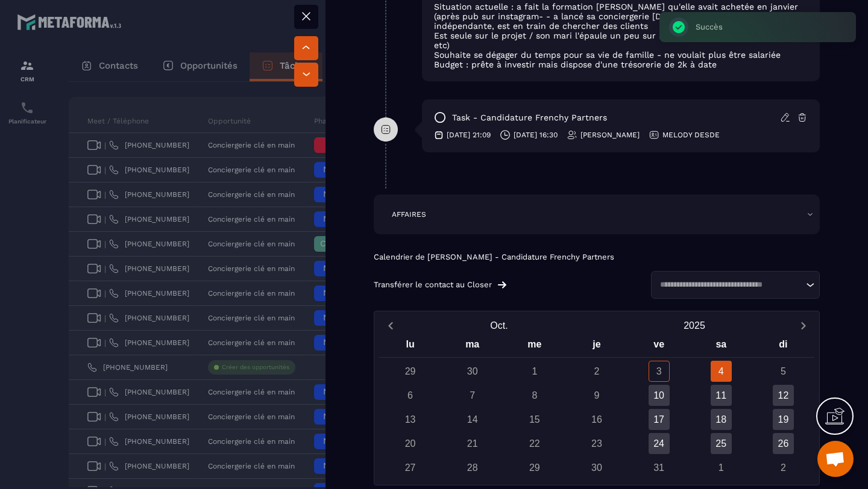 This screenshot has width=868, height=489. I want to click on div: 23, so click(597, 443).